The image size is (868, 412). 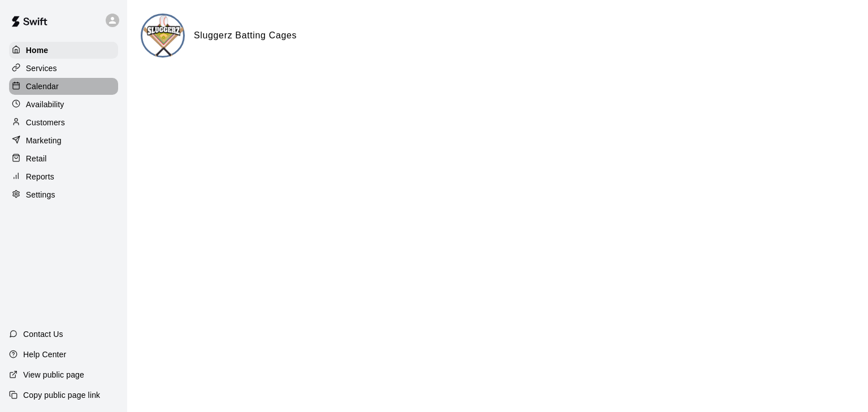 What do you see at coordinates (64, 141) in the screenshot?
I see `a: Marketing` at bounding box center [64, 141].